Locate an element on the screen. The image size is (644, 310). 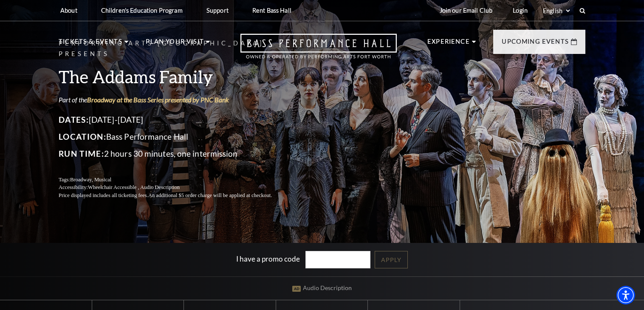
p: Accessibility: is located at coordinates (175, 187).